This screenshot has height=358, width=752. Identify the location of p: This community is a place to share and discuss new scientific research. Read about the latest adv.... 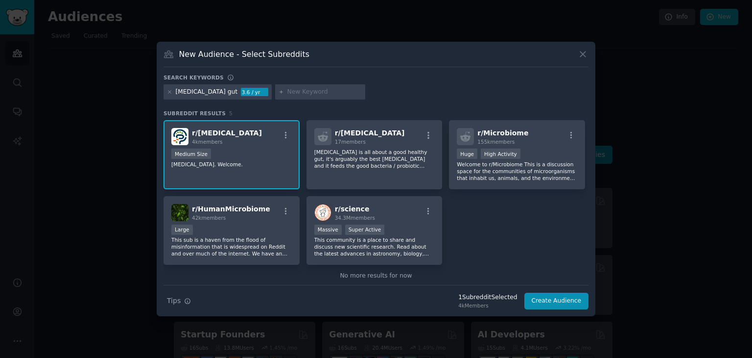
(375, 246).